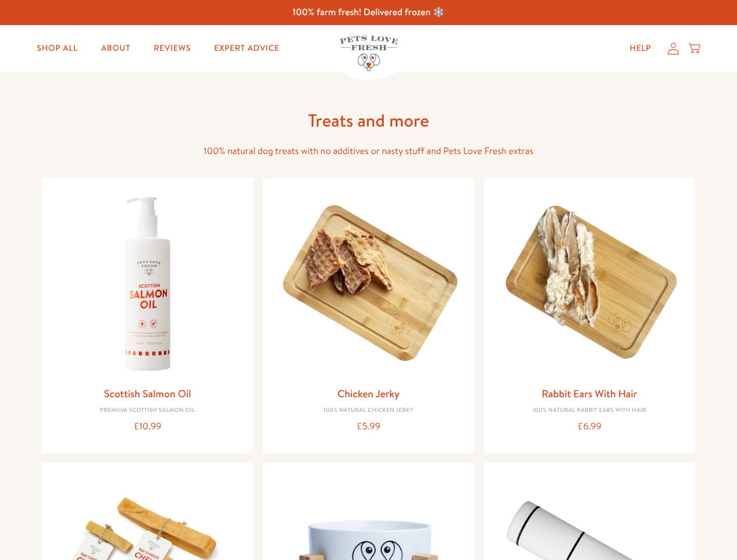 The image size is (737, 560). I want to click on span: 100% natural dog treats with no additives or nasty stuff and Pets Love Fresh extras, so click(368, 151).